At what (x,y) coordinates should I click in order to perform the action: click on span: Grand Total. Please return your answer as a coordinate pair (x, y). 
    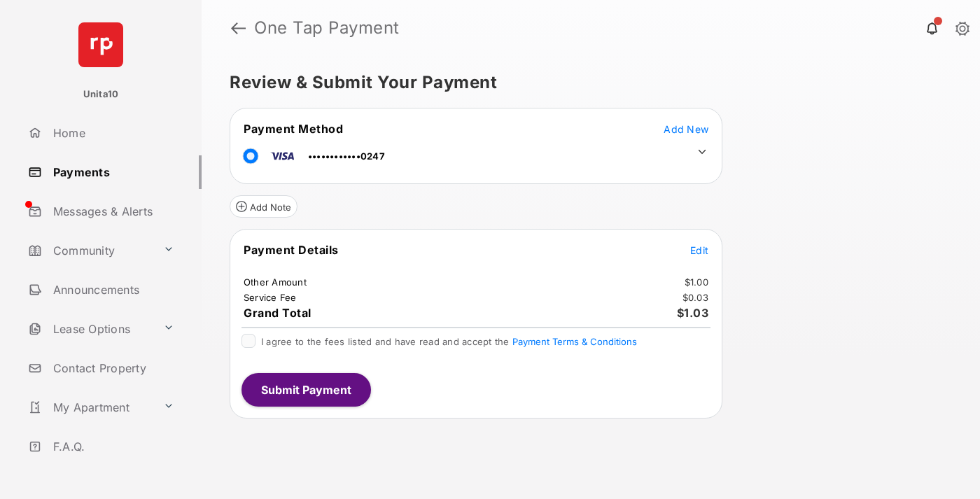
    Looking at the image, I should click on (277, 313).